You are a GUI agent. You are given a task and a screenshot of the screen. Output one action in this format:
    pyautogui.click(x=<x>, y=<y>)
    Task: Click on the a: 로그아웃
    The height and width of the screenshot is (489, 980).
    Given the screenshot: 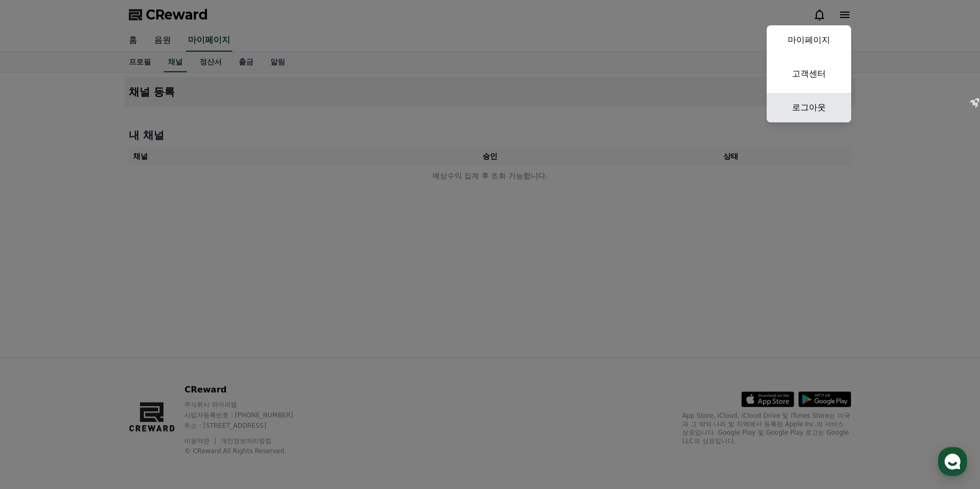 What is the action you would take?
    pyautogui.click(x=809, y=108)
    